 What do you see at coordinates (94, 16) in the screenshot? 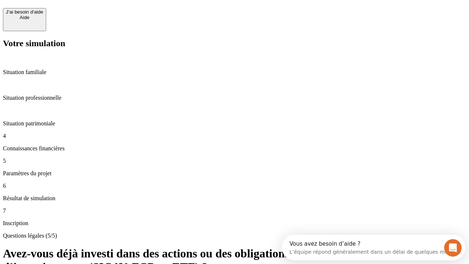
I see `div: L’équipe répond généralement dans un délai de quelques minutes.` at bounding box center [94, 16].